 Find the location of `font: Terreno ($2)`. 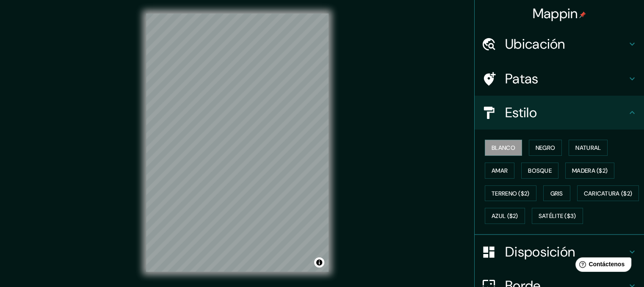

font: Terreno ($2) is located at coordinates (511, 193).